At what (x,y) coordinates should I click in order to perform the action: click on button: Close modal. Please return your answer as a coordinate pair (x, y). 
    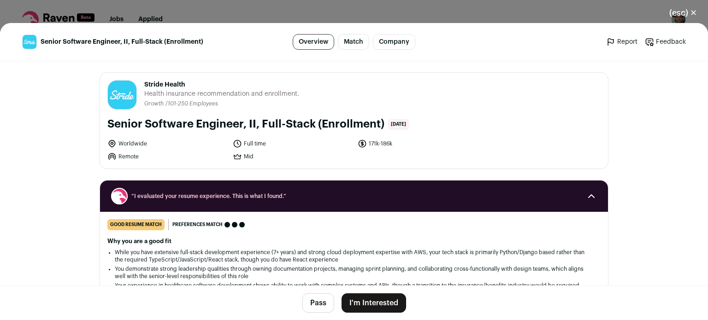
    Looking at the image, I should click on (683, 13).